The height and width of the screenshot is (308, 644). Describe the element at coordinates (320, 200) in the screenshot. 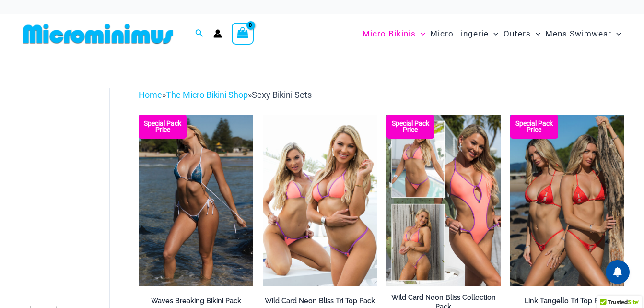

I see `a: Wild Card Neon Bliss Tri Top PackWild Card Neon Bliss Tri Top Pack BWild Card Neon Bliss Tri Top ...` at that location.